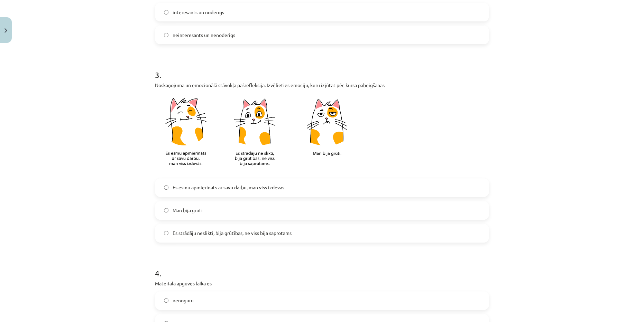 Image resolution: width=644 pixels, height=322 pixels. Describe the element at coordinates (183, 300) in the screenshot. I see `span: nenoguru` at that location.